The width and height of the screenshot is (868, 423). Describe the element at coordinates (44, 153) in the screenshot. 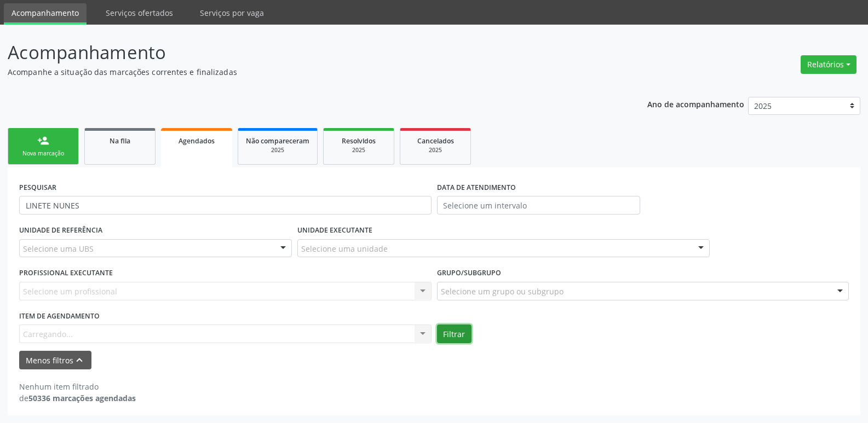

I see `div: Nova marcação` at that location.